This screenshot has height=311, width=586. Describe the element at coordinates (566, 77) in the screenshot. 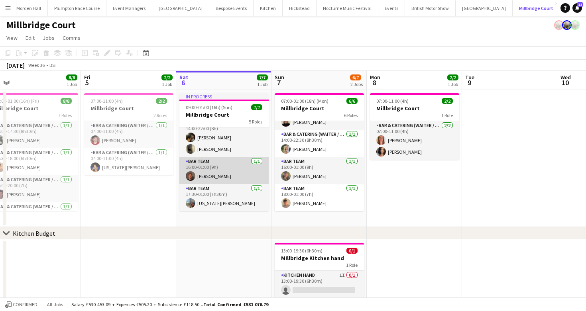

I see `span: Wed` at that location.